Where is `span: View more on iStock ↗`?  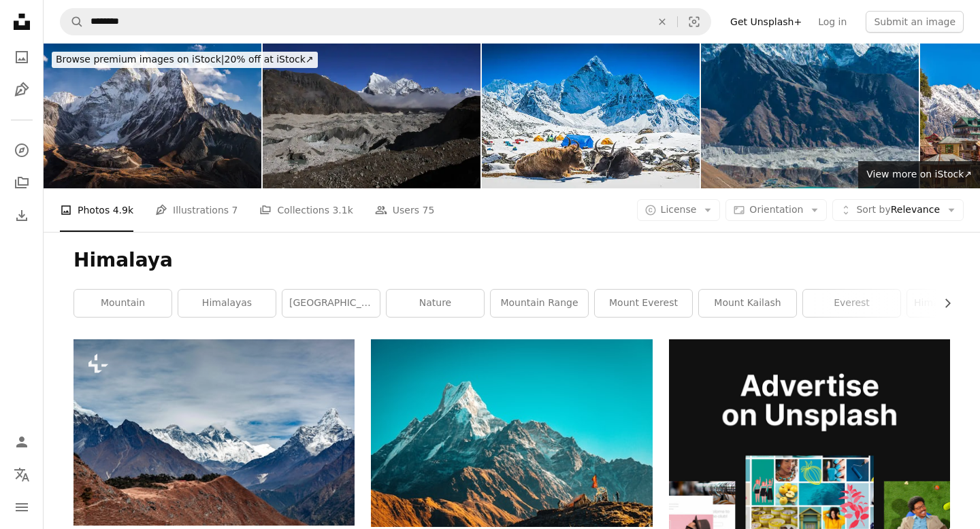
span: View more on iStock ↗ is located at coordinates (919, 174).